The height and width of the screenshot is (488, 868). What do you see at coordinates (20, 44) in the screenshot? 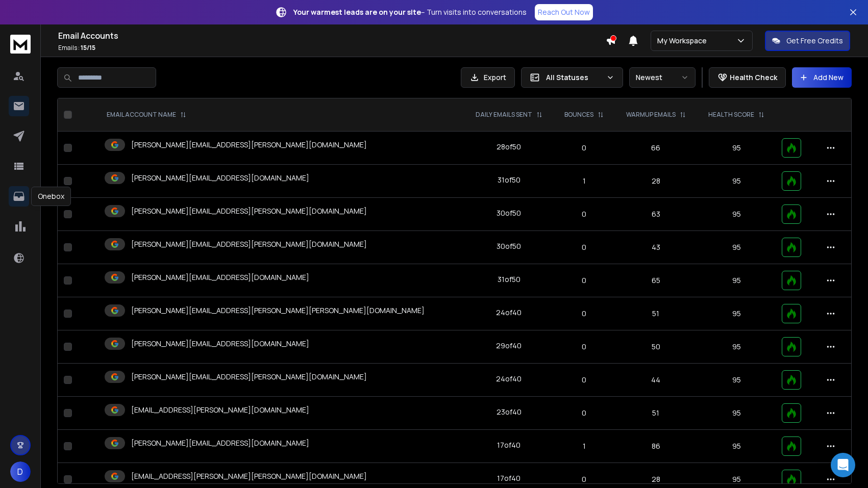
I see `img: logo` at bounding box center [20, 44].